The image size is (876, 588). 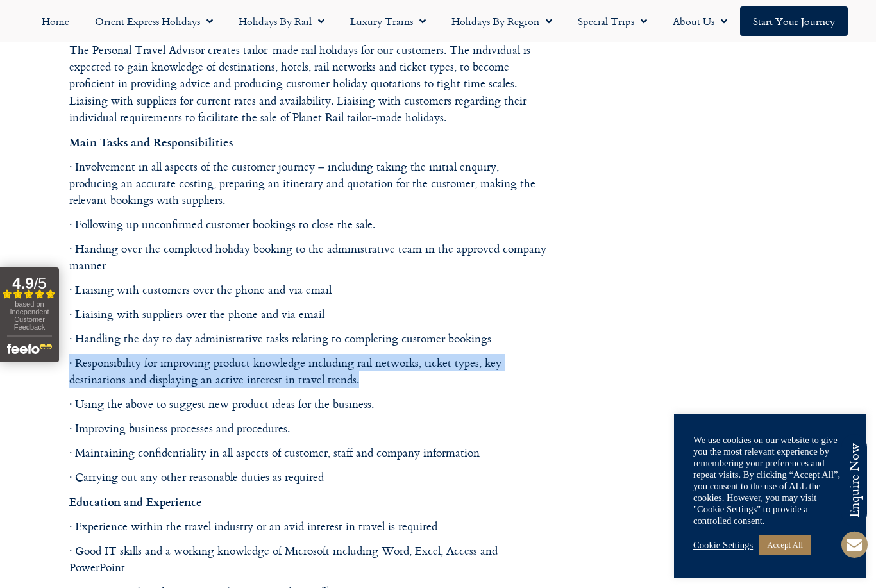 What do you see at coordinates (438, 21) in the screenshot?
I see `nav: Menu` at bounding box center [438, 21].